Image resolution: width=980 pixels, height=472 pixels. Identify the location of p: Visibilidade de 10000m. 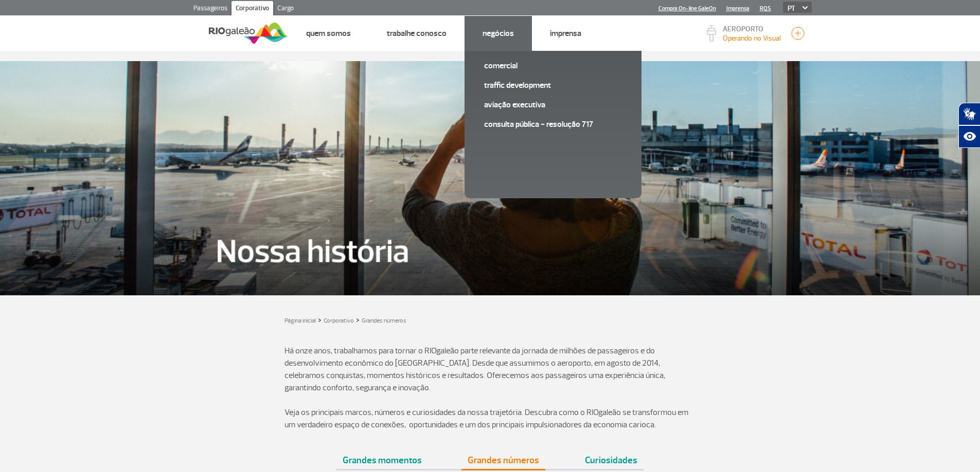
(752, 38).